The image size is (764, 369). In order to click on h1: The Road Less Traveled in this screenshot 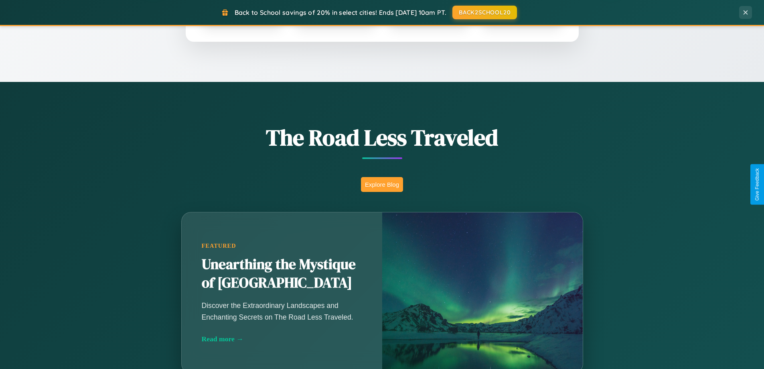, I will do `click(382, 137)`.